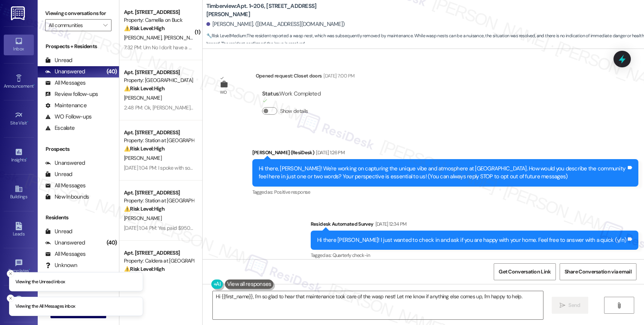  What do you see at coordinates (78, 47) in the screenshot?
I see `div: Prospects + Residents` at bounding box center [78, 47].